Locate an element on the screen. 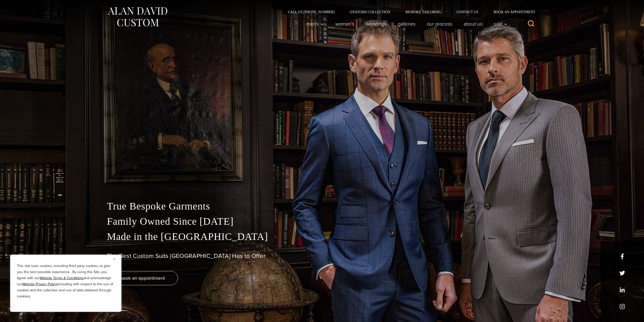  nav: Primary Navigation is located at coordinates (405, 24).